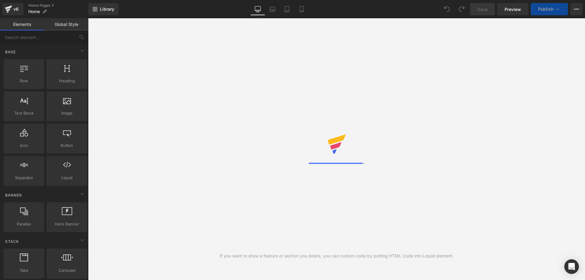  I want to click on div: Open Intercom Messenger, so click(571, 266).